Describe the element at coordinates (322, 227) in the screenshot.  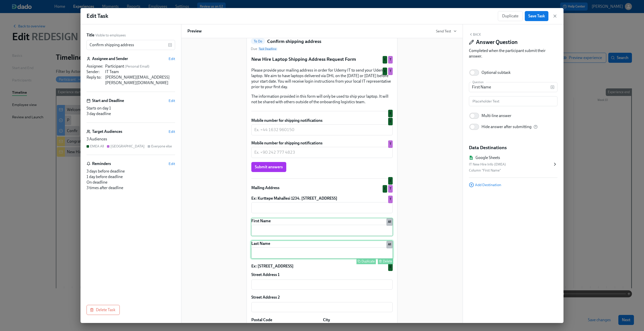
I see `div: First NameAll` at that location.